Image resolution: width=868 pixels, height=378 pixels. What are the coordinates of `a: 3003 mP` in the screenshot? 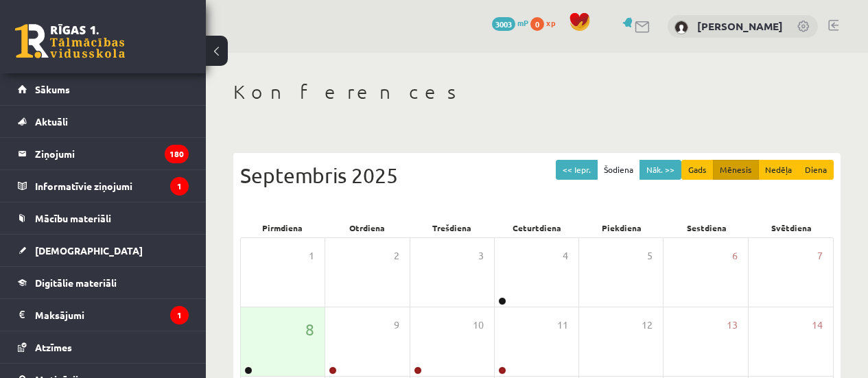 It's located at (510, 22).